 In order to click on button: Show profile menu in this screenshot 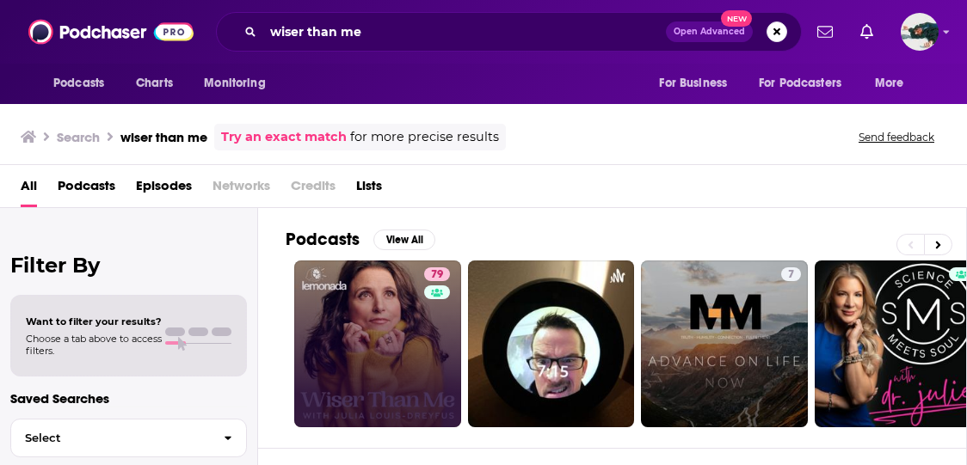, I will do `click(920, 32)`.